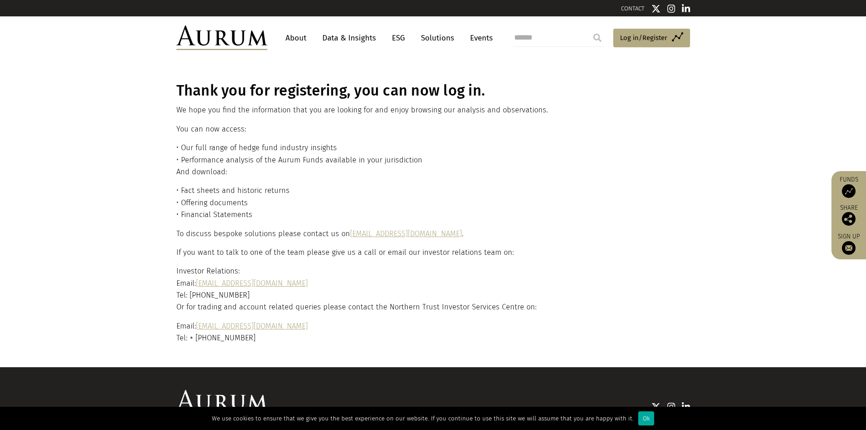 The width and height of the screenshot is (866, 430). What do you see at coordinates (398, 38) in the screenshot?
I see `a: ESG` at bounding box center [398, 38].